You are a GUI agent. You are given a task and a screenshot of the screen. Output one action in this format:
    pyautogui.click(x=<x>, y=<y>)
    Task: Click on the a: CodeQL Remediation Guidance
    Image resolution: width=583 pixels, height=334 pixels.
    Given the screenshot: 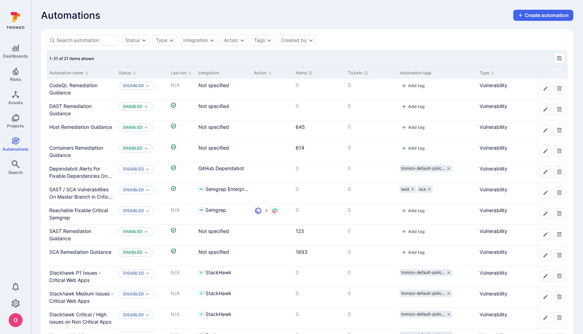 What is the action you would take?
    pyautogui.click(x=73, y=89)
    